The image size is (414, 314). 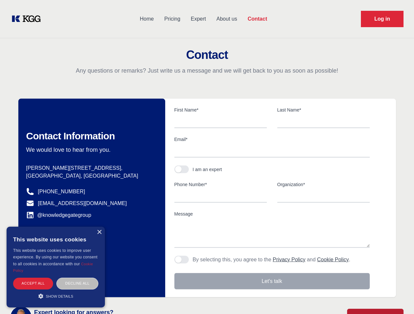 I want to click on a: Expert, so click(x=198, y=19).